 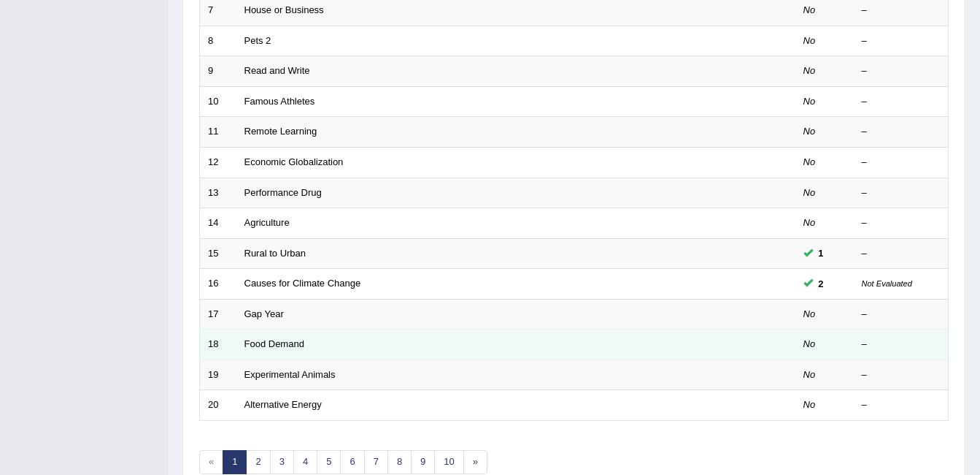 I want to click on a: 9, so click(x=422, y=462).